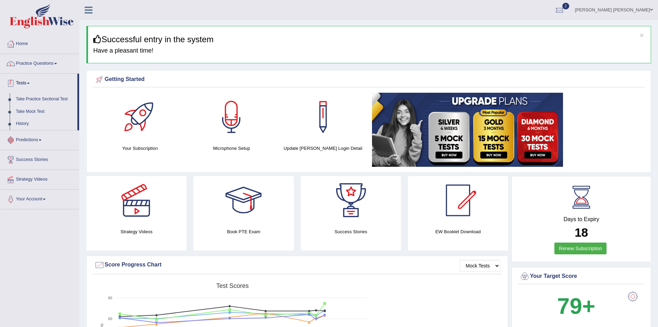 The width and height of the screenshot is (658, 327). I want to click on h4: Book PTE Exam, so click(244, 231).